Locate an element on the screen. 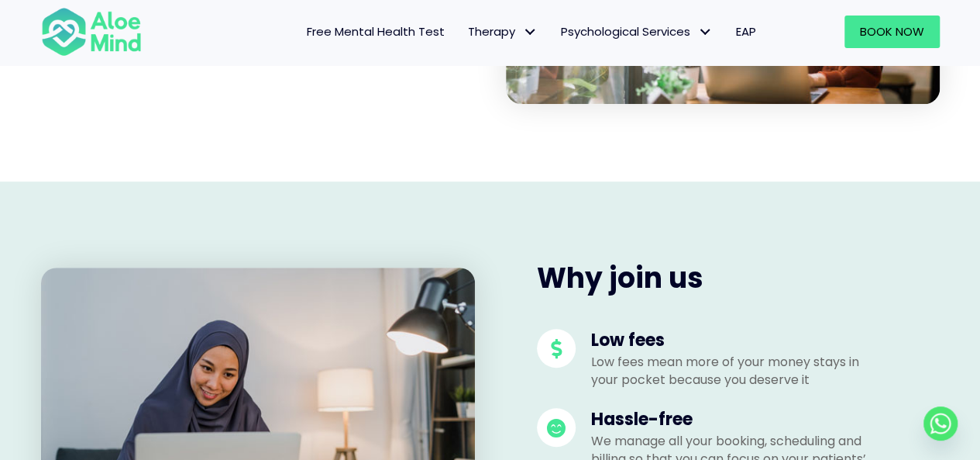 This screenshot has width=980, height=460. span: Free Mental Health Test is located at coordinates (376, 31).